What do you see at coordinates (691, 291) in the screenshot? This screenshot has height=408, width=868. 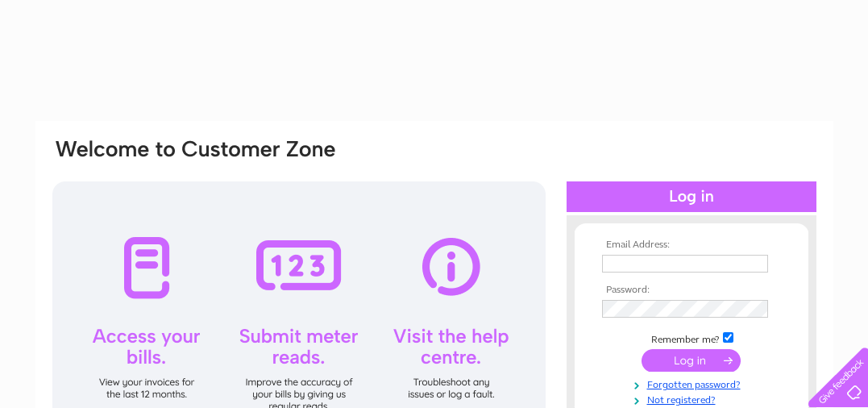 I see `th: Password:` at bounding box center [691, 291].